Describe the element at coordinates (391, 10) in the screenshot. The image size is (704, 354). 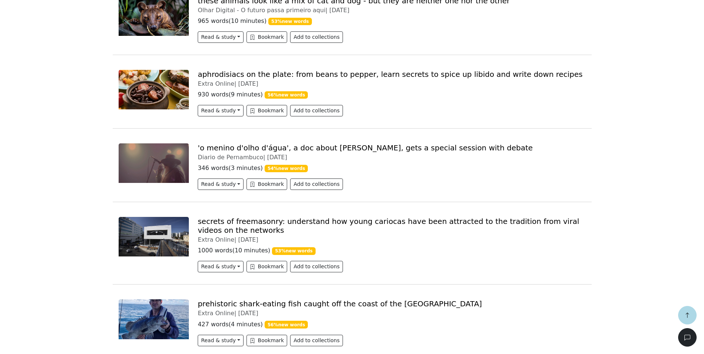
I see `div: Olhar Digital - O futuro passa primeiro aqui |` at that location.